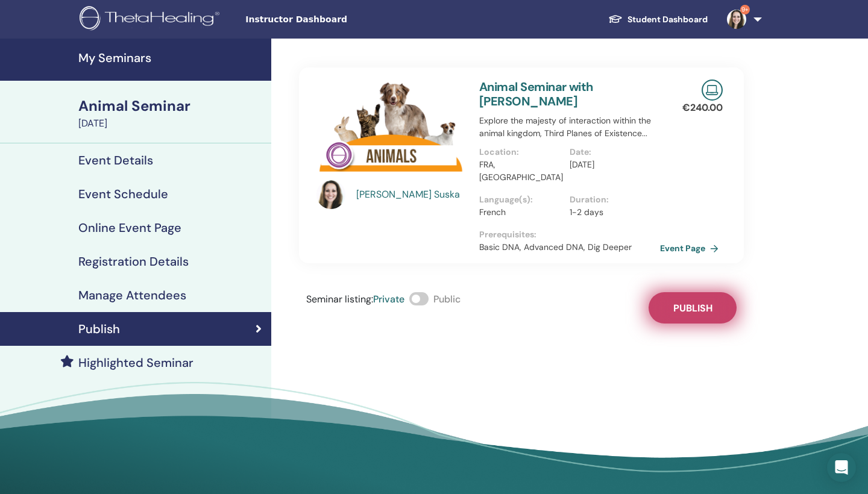  Describe the element at coordinates (691, 248) in the screenshot. I see `a: Event Page` at that location.